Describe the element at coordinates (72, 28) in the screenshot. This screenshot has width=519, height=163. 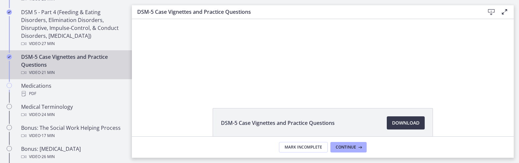
I see `div: DSM 5 - Part 4 (Feeding & Eating Disorders, Elimination Disorders, Disruptive, Impulse-Control, &...` at that location.